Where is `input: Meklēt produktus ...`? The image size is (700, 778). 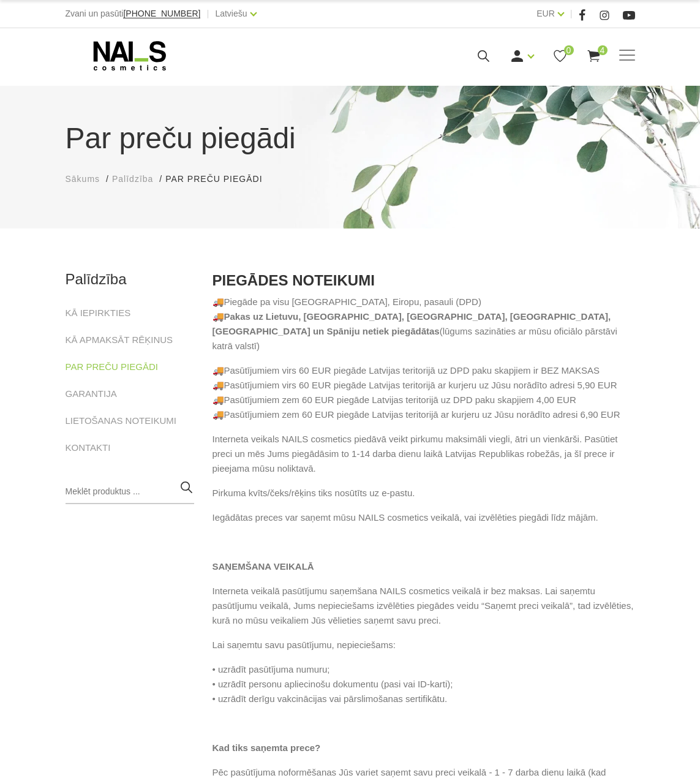
input: Meklēt produktus ... is located at coordinates (130, 492).